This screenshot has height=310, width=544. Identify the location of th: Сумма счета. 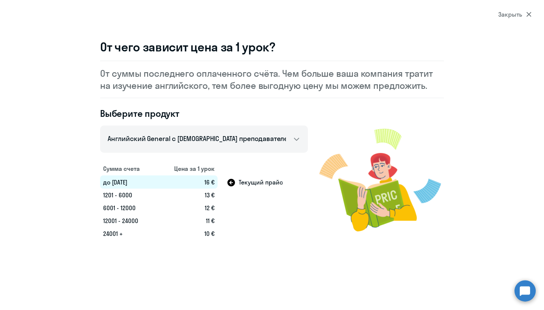
(128, 169).